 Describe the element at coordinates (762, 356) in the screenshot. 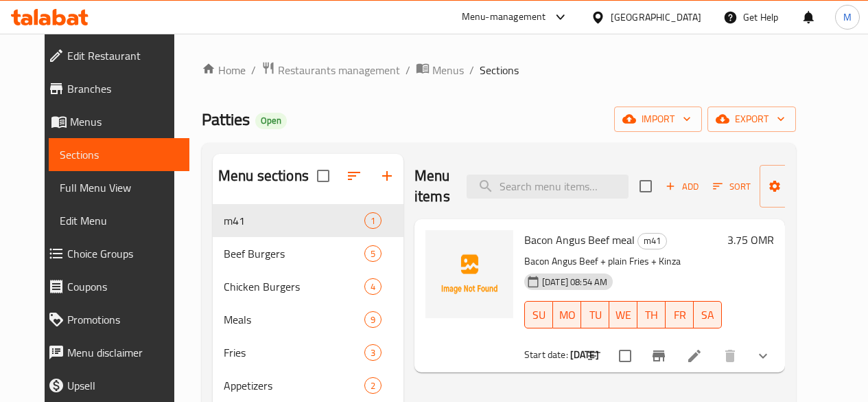

I see `button: show more` at that location.